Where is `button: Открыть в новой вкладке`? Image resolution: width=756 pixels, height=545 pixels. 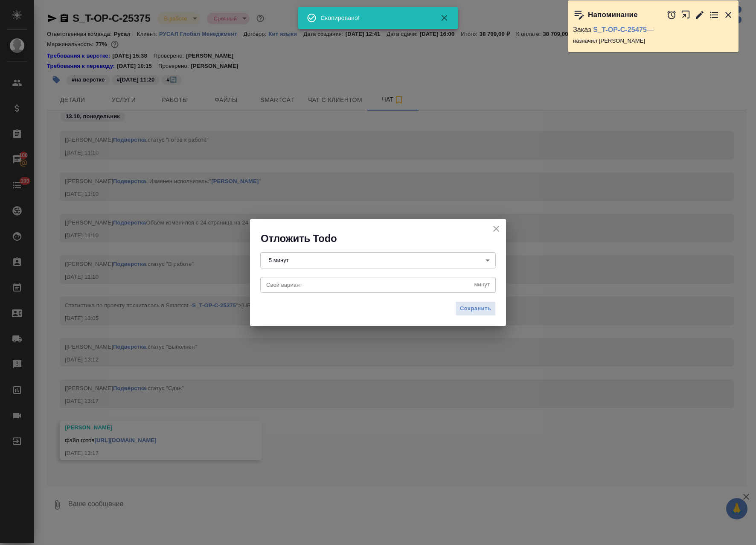 button: Открыть в новой вкладке is located at coordinates (686, 14).